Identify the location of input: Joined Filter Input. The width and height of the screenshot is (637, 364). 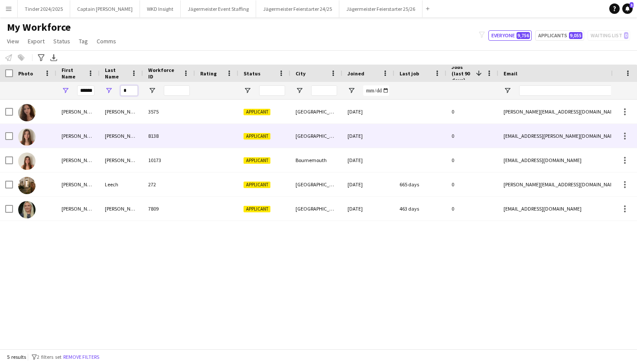
(376, 91).